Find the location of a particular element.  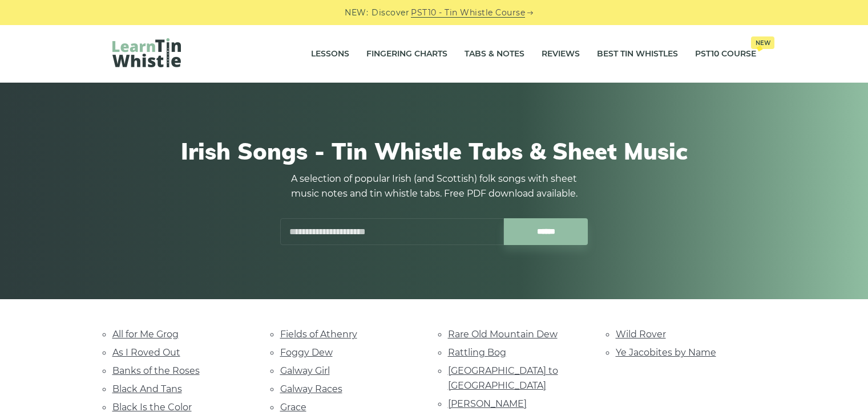

span: New is located at coordinates (762, 42).